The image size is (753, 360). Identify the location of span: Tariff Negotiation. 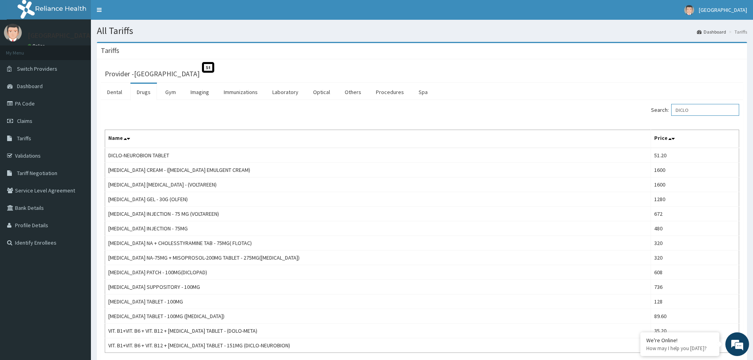
(37, 173).